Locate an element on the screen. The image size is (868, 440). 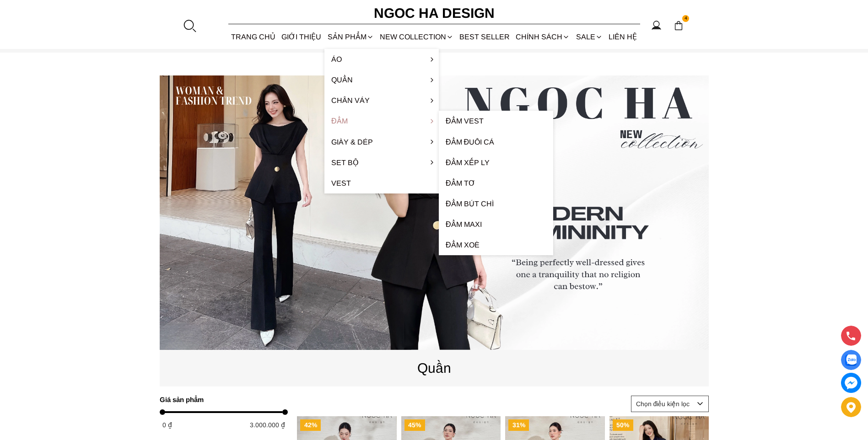
img: messenger is located at coordinates (851, 383).